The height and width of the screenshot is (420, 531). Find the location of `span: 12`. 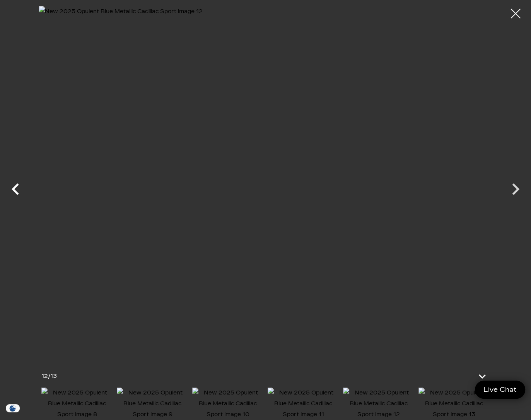

span: 12 is located at coordinates (44, 376).